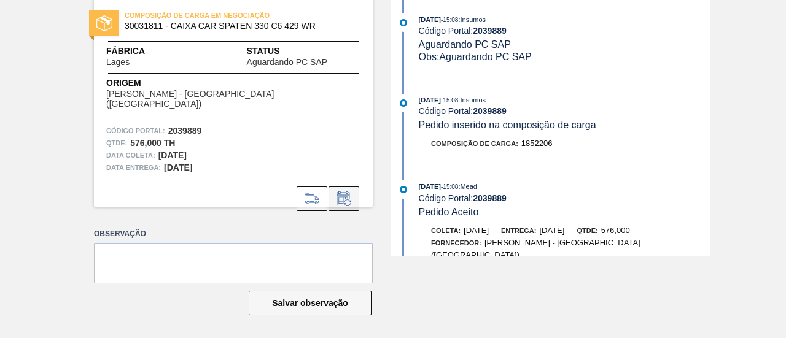 The height and width of the screenshot is (338, 786). I want to click on span: Entrega:, so click(518, 231).